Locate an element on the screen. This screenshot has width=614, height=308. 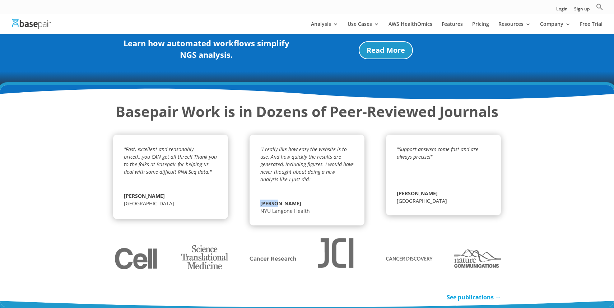
a: Search Icon Link is located at coordinates (599, 9).